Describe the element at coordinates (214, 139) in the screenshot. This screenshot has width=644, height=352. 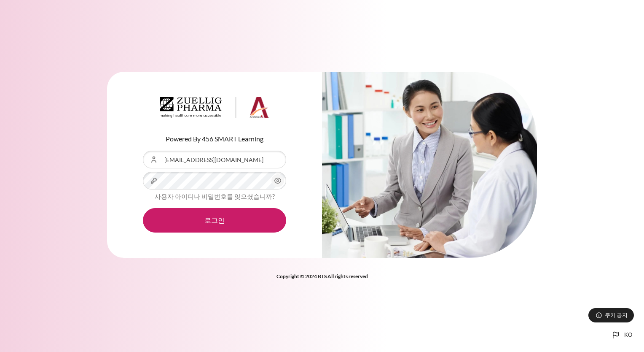
I see `p: Powered By 456 SMART Learning` at that location.